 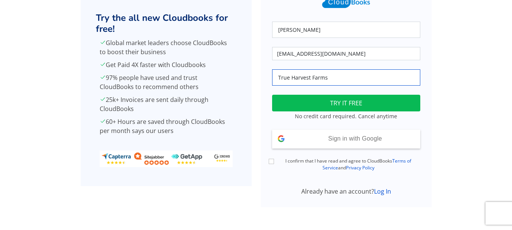 What do you see at coordinates (166, 126) in the screenshot?
I see `p: 60+ Hours are saved through CloudBooks per month says our users` at bounding box center [166, 126].